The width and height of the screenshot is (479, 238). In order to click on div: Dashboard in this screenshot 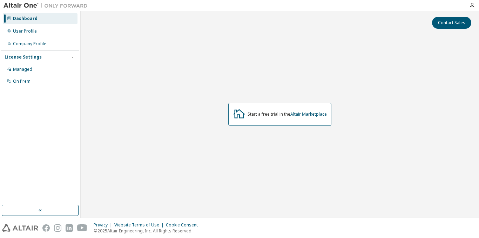, I will do `click(25, 19)`.